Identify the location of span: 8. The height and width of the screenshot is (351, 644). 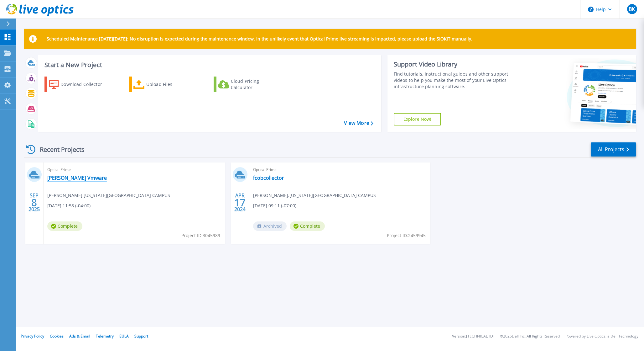
(34, 202).